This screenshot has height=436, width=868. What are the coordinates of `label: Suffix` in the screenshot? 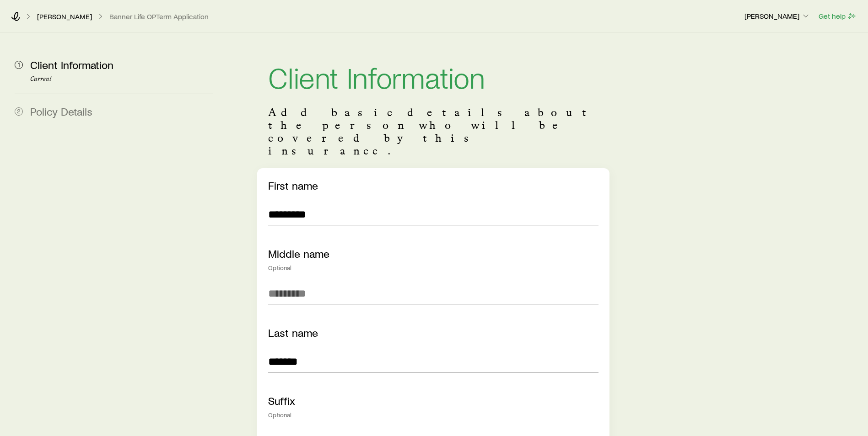 It's located at (281, 400).